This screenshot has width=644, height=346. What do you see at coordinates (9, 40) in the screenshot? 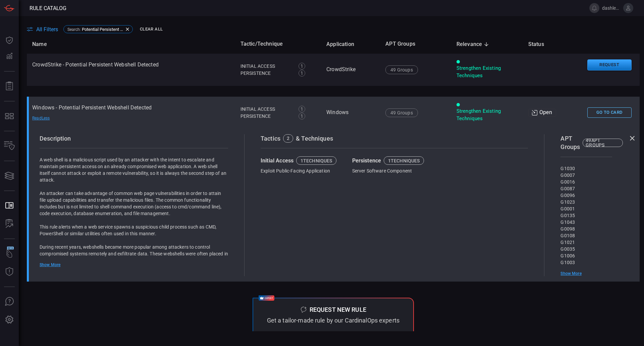
I see `button: Dashboard` at bounding box center [9, 40].